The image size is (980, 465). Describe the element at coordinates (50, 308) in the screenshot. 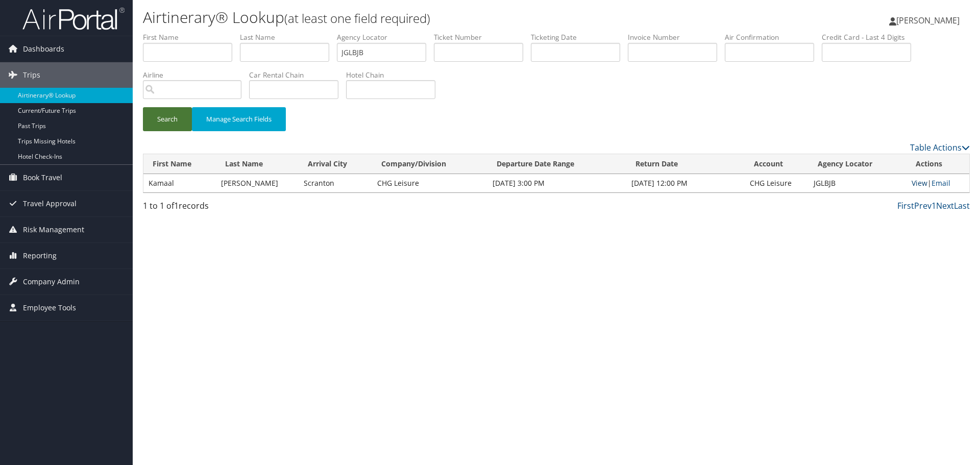

I see `span: Employee Tools` at that location.